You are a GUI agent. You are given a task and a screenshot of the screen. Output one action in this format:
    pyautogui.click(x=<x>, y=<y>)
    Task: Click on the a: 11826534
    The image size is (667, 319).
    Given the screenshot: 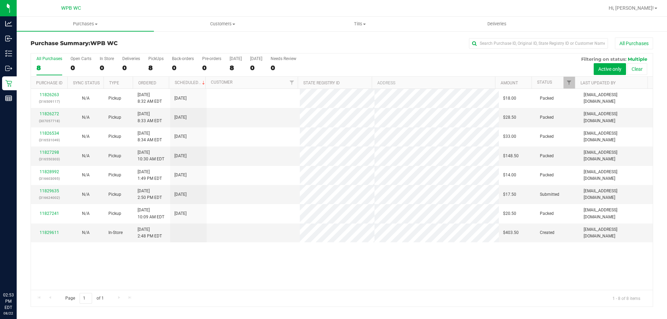 What is the action you would take?
    pyautogui.click(x=49, y=133)
    